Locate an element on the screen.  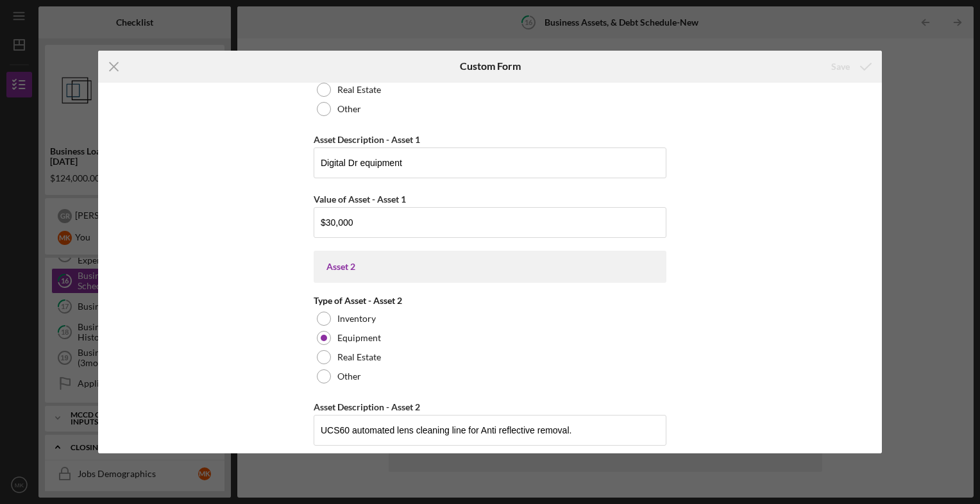
div: Save is located at coordinates (840, 66).